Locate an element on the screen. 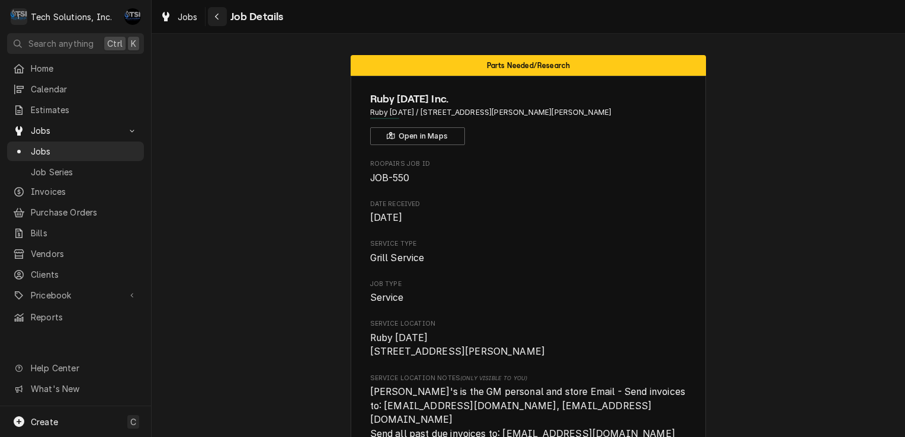  span: Grill Service is located at coordinates (398, 258).